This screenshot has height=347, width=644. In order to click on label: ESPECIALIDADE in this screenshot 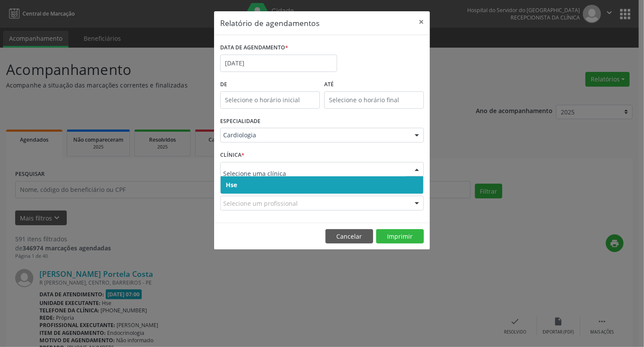, I will do `click(240, 122)`.